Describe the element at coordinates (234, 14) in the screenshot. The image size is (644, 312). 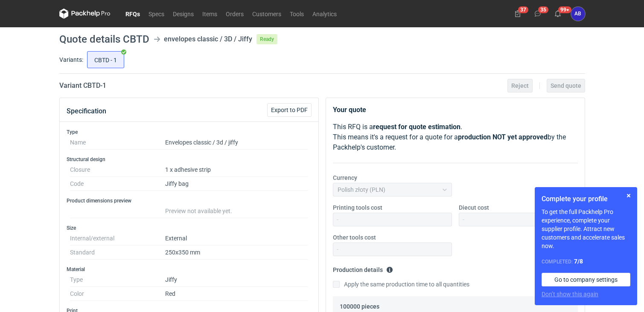
I see `a: Orders` at that location.